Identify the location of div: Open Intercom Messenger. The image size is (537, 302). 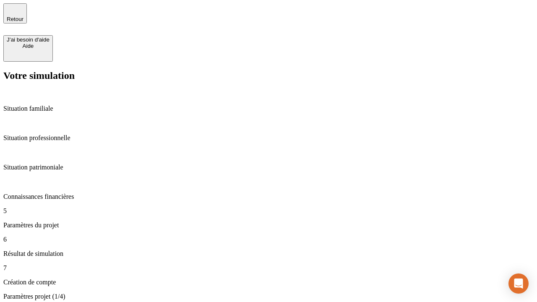
(519, 284).